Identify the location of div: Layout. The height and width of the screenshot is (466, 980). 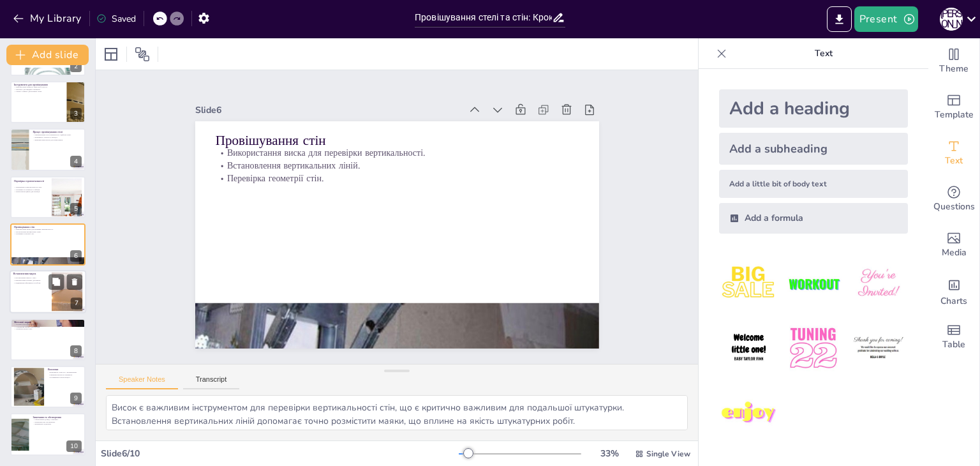
(111, 54).